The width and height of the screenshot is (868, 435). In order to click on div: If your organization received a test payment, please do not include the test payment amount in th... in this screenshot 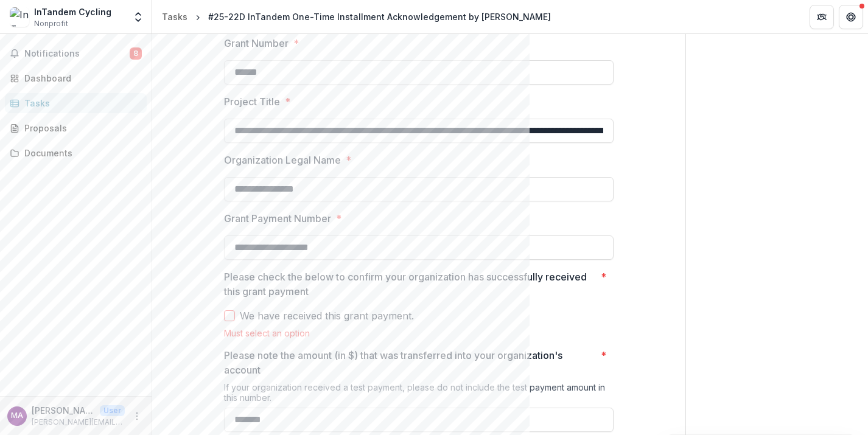, I will do `click(418, 395)`.